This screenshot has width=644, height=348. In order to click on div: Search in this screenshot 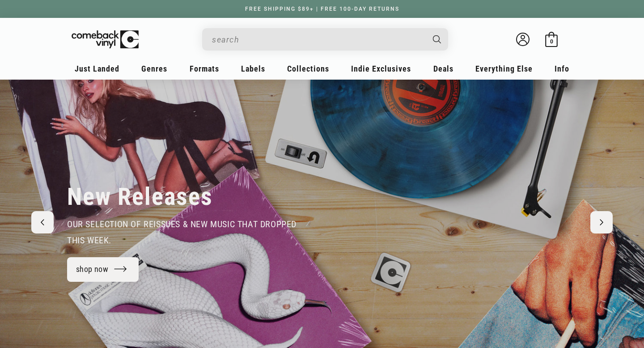, I will do `click(325, 39)`.